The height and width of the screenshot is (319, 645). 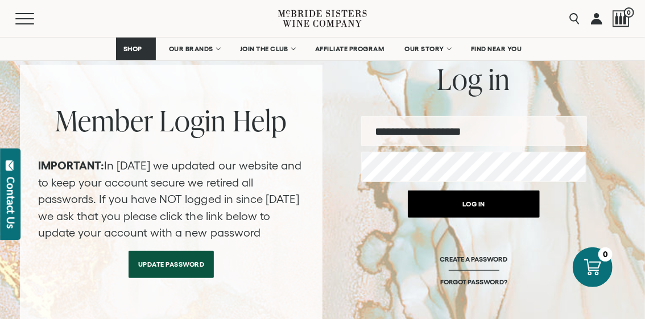 I want to click on a: OUR BRANDS, so click(x=194, y=49).